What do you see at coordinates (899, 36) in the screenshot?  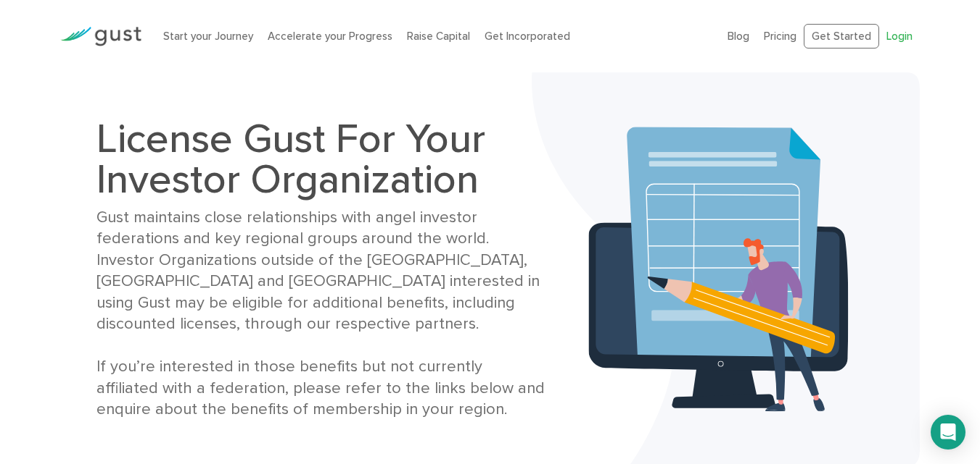 I see `a: Login` at bounding box center [899, 36].